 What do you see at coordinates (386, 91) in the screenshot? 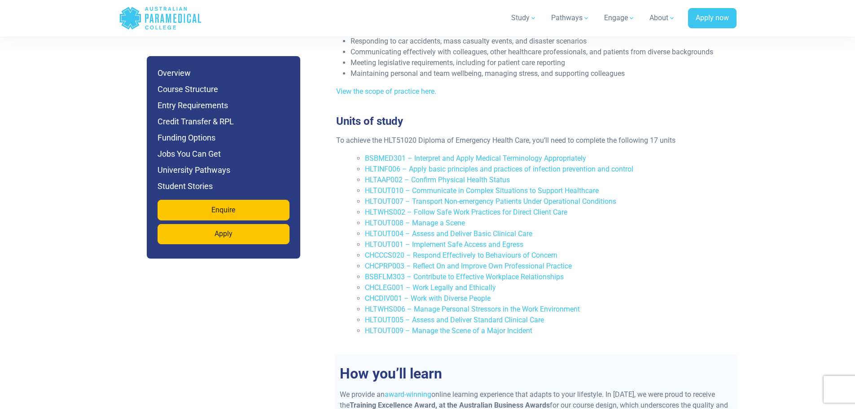
I see `a: View the scope of practice here.` at bounding box center [386, 91].